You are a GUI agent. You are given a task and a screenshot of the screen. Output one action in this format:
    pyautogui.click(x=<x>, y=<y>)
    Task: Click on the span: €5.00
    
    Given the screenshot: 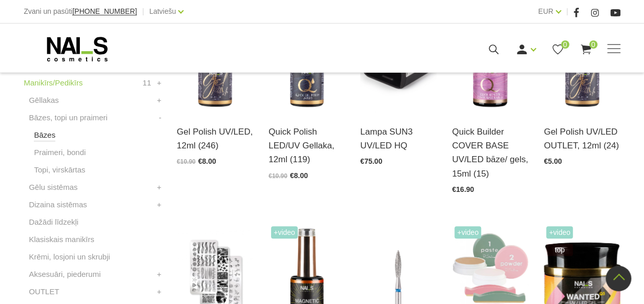 What is the action you would take?
    pyautogui.click(x=553, y=161)
    